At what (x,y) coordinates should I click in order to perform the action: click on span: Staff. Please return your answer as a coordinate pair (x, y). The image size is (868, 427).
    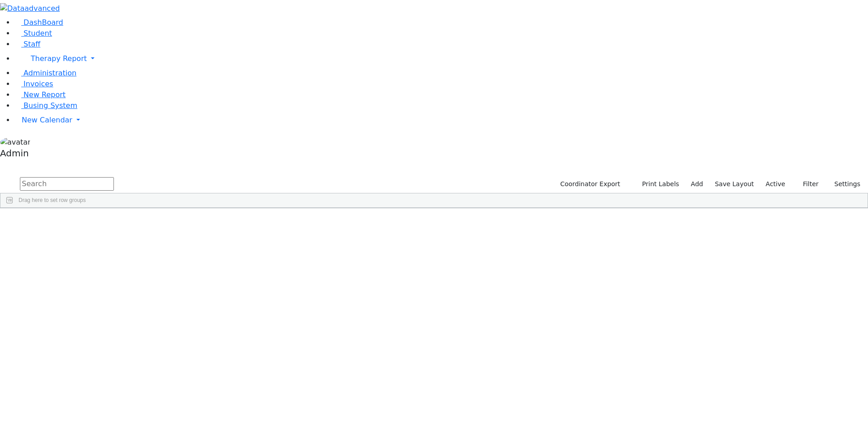
    Looking at the image, I should click on (32, 44).